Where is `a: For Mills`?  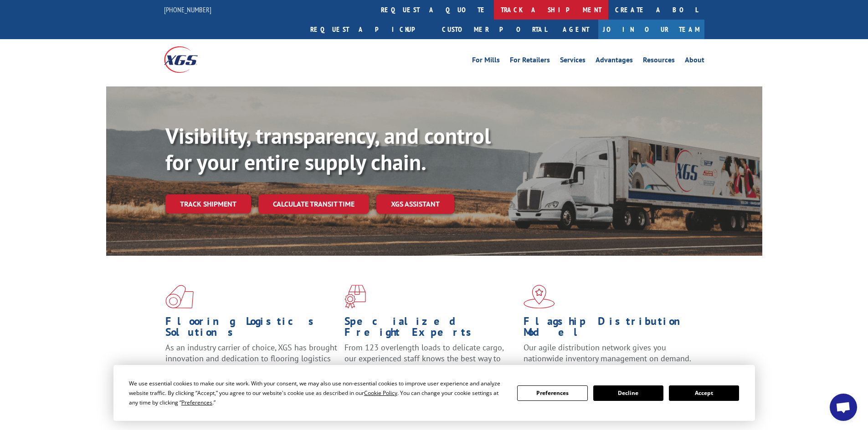 a: For Mills is located at coordinates (486, 62).